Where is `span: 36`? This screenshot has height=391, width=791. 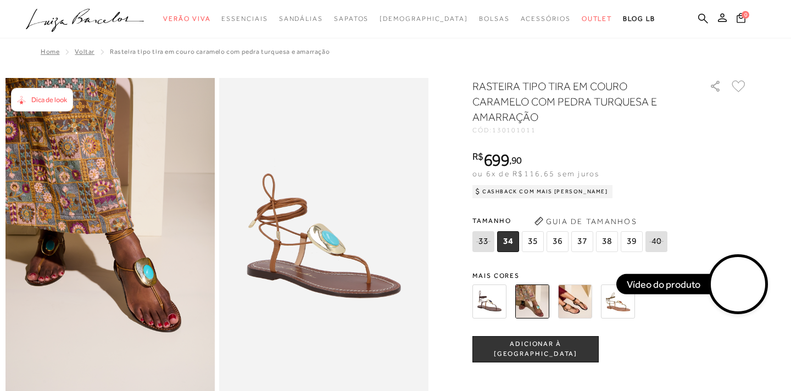 span: 36 is located at coordinates (558, 242).